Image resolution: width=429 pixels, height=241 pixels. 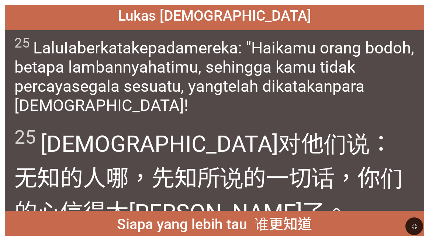 I want to click on wg2036: kepada, so click(x=214, y=77).